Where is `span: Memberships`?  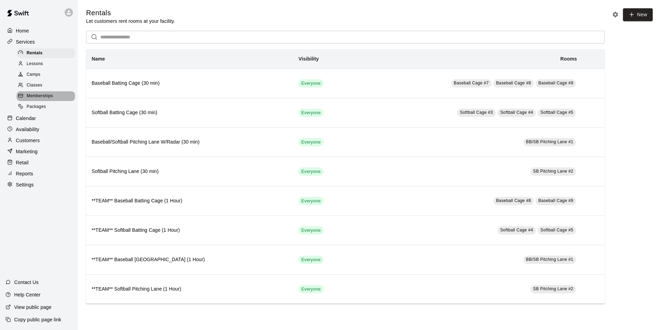
span: Memberships is located at coordinates (40, 96).